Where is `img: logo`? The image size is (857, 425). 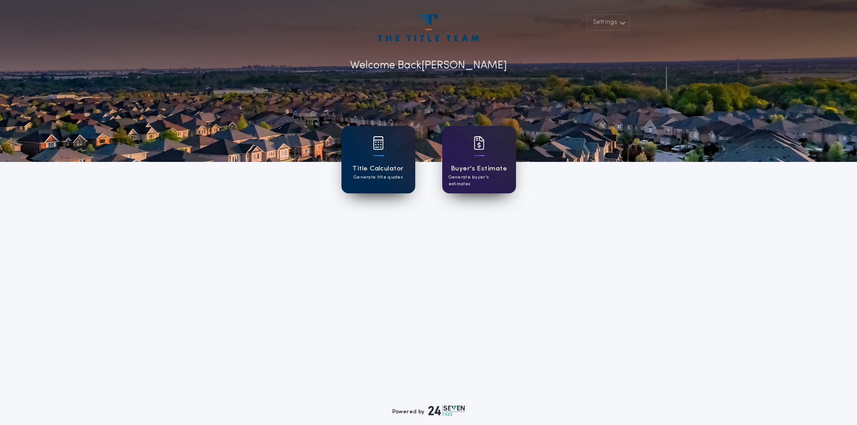
img: logo is located at coordinates (447, 411).